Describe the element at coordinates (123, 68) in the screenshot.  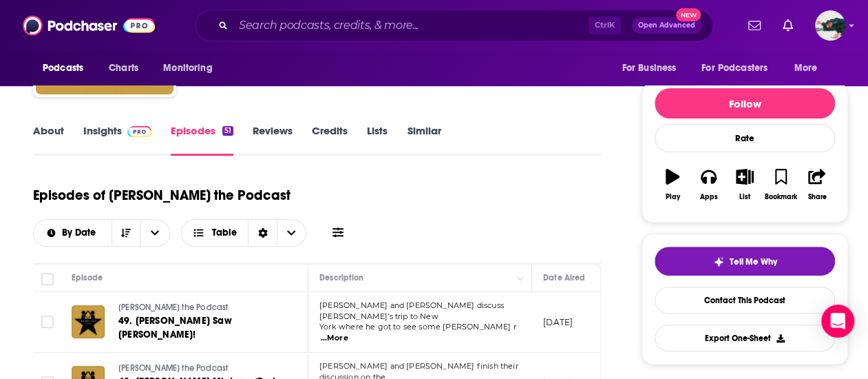
I see `span: Charts` at that location.